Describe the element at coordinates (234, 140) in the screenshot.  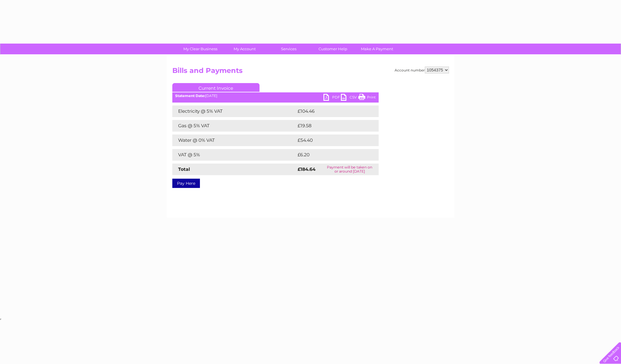
I see `td: Water @ 0% VAT` at that location.